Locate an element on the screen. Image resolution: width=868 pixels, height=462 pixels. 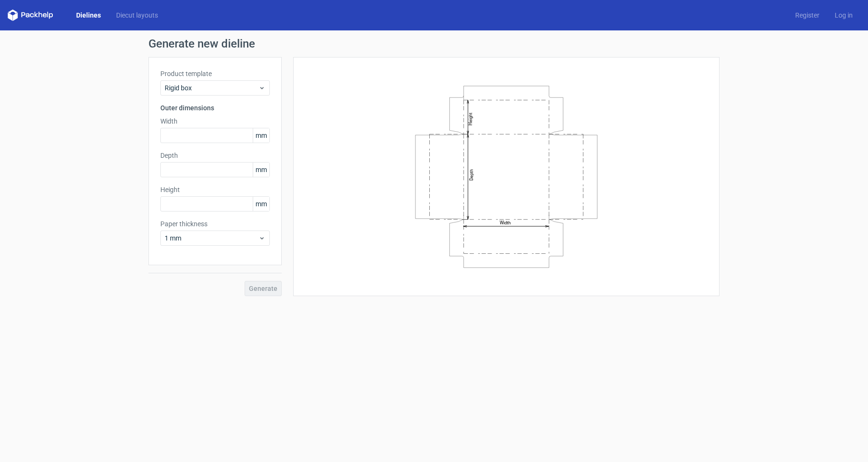
span: 1 mm is located at coordinates (212, 238).